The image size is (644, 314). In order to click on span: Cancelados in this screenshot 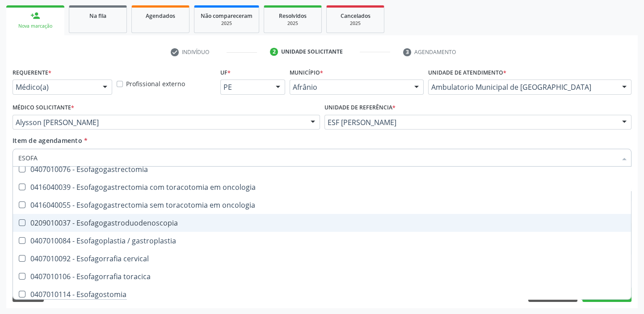, I will do `click(355, 16)`.